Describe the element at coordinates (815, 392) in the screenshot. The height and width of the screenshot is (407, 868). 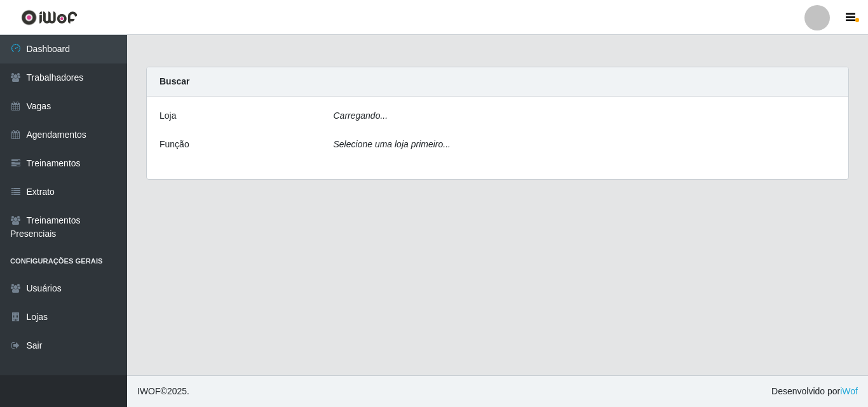
I see `span: Desenvolvido por` at that location.